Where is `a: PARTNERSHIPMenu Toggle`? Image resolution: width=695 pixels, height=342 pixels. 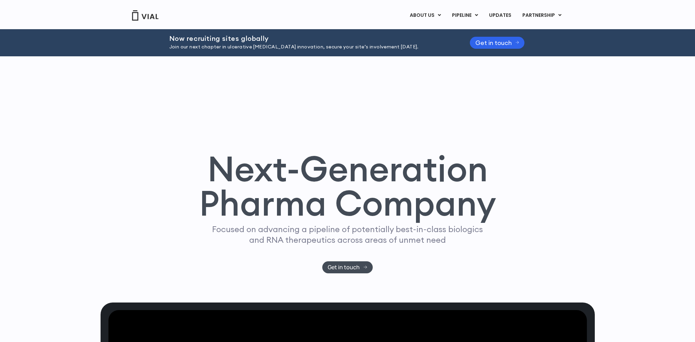 a: PARTNERSHIPMenu Toggle is located at coordinates (542, 15).